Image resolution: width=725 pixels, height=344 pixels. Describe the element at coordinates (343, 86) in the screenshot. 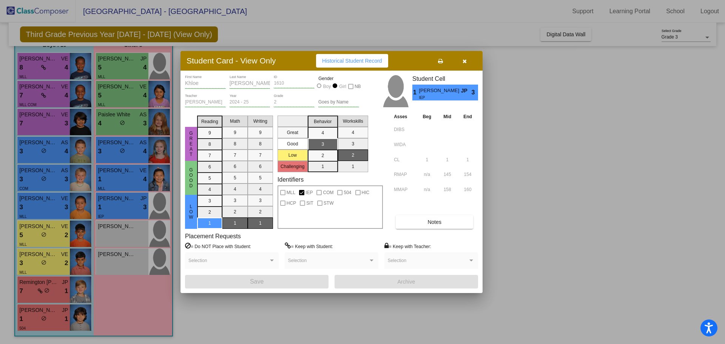

I see `div: Girl` at that location.